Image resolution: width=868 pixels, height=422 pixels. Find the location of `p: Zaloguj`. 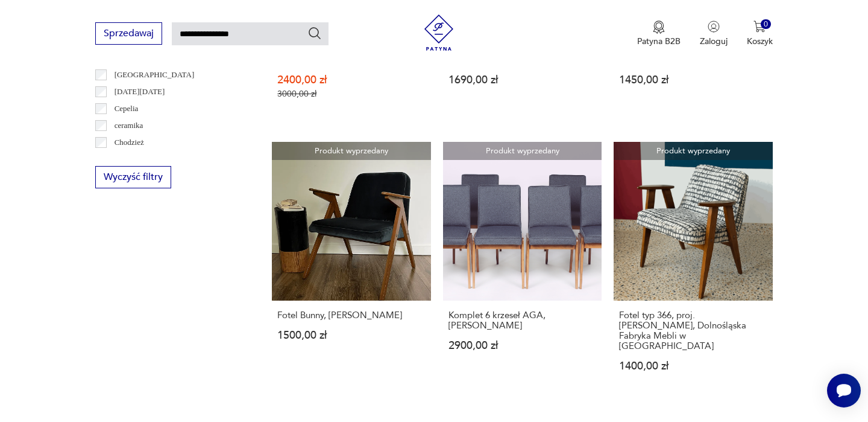

p: Zaloguj is located at coordinates (714, 41).